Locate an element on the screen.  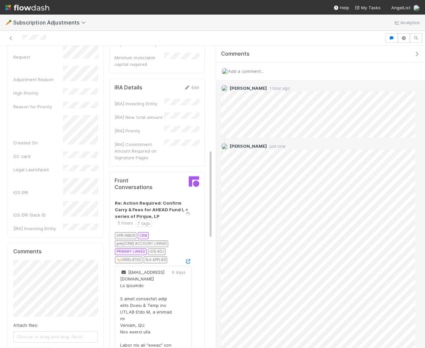
span: Comments is located at coordinates (236, 54).